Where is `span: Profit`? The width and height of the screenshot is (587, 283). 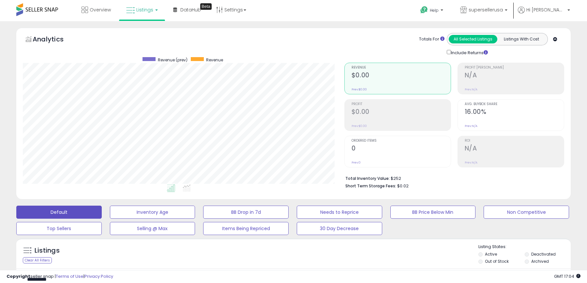 span: Profit is located at coordinates (401, 104).